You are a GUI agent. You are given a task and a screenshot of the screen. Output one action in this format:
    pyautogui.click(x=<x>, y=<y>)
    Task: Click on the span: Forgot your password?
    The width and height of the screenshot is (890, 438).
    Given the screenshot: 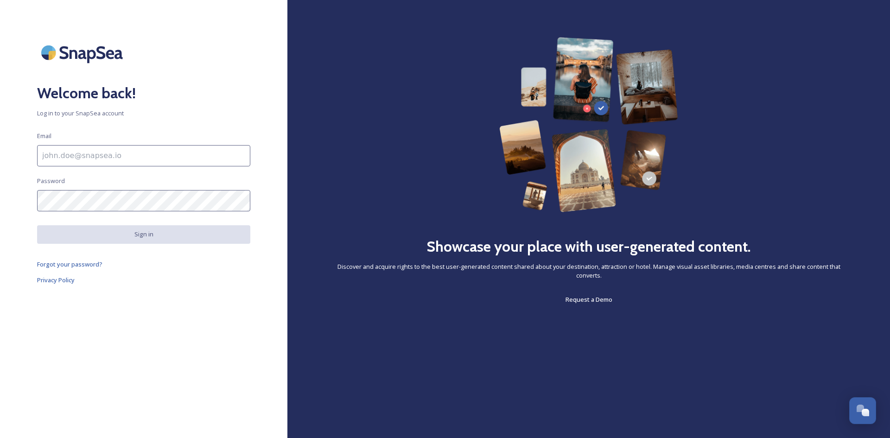 What is the action you would take?
    pyautogui.click(x=70, y=264)
    